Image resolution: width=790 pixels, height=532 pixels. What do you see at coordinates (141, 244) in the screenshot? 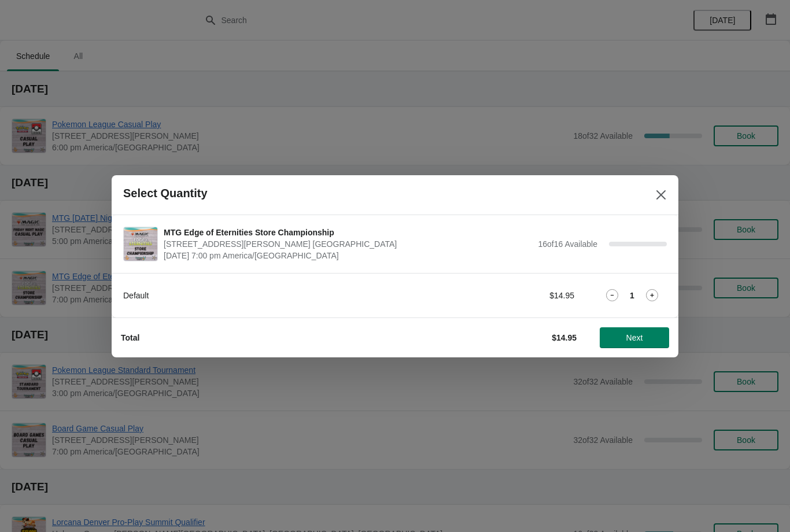
I see `img: MTG Edge of Eternities Store Championship | 2040 Louetta Rd. Suite I Spring, TX 77388 | August 22...` at bounding box center [141, 244].